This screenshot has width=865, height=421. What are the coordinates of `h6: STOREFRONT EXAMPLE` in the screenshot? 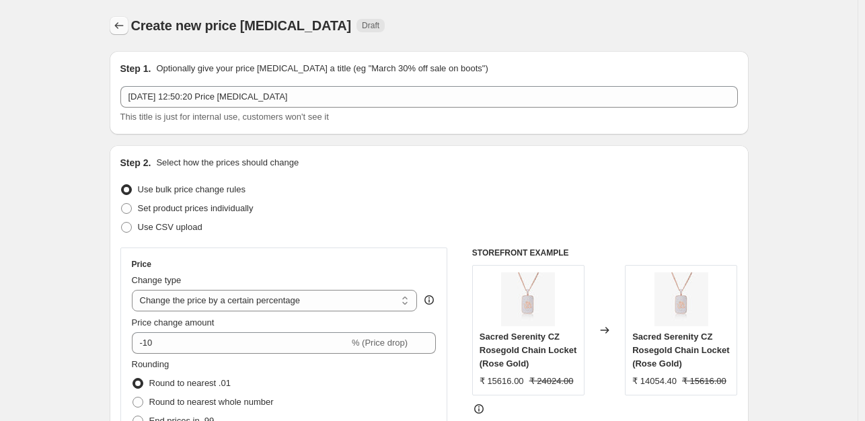 It's located at (605, 253).